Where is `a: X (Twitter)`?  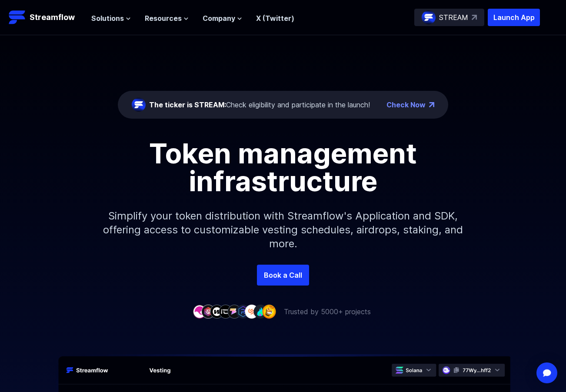
a: X (Twitter) is located at coordinates (275, 18).